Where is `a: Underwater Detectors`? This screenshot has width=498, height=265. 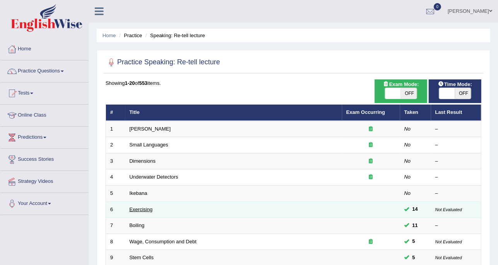
a: Underwater Detectors is located at coordinates (154, 176).